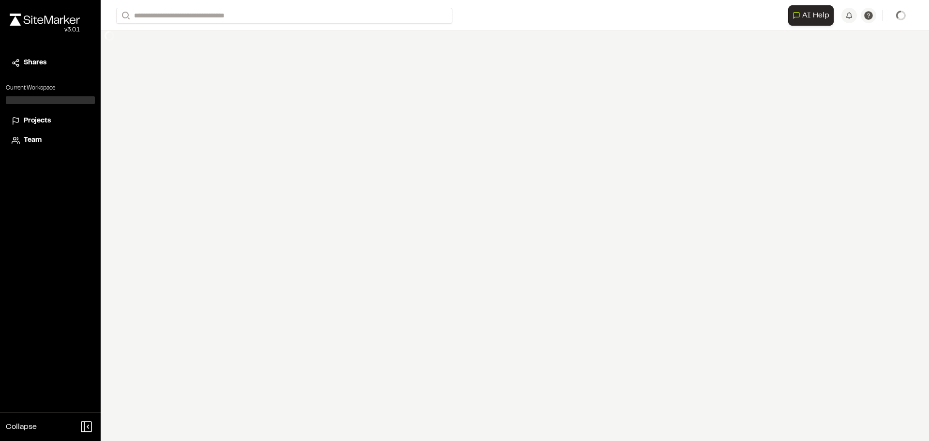 Image resolution: width=929 pixels, height=441 pixels. What do you see at coordinates (125, 15) in the screenshot?
I see `button: Search` at bounding box center [125, 15].